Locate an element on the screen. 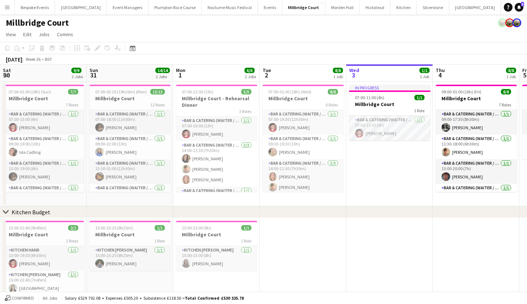 The image size is (527, 304). button: Event Managers is located at coordinates (128, 7).